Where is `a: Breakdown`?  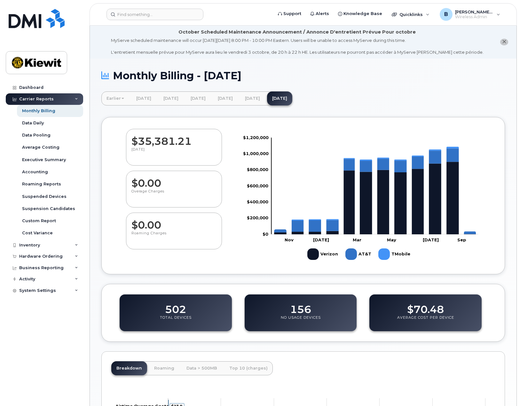 a: Breakdown is located at coordinates (129, 369).